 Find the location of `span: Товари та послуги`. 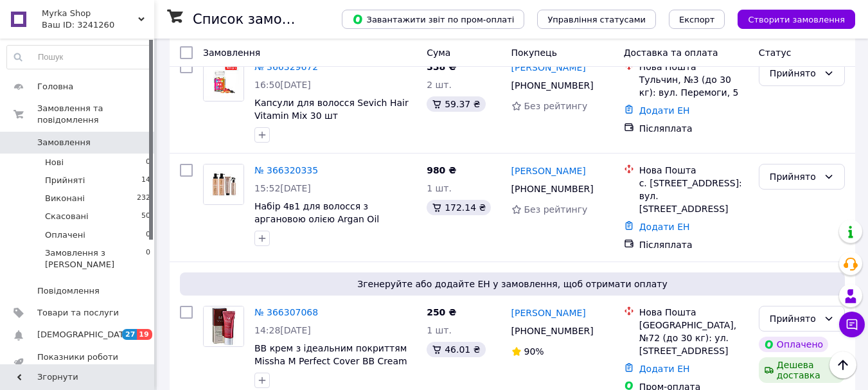

span: Товари та послуги is located at coordinates (78, 312).